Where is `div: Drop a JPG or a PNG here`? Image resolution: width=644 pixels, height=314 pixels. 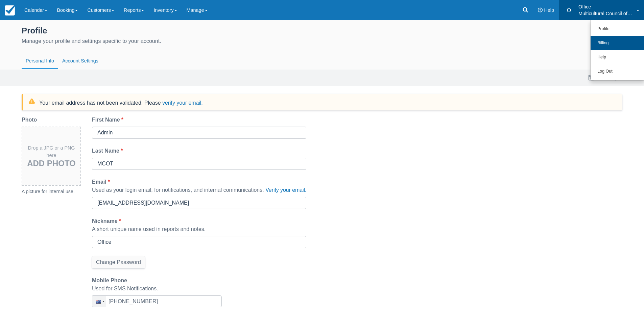
div: Drop a JPG or a PNG here is located at coordinates (52, 156).